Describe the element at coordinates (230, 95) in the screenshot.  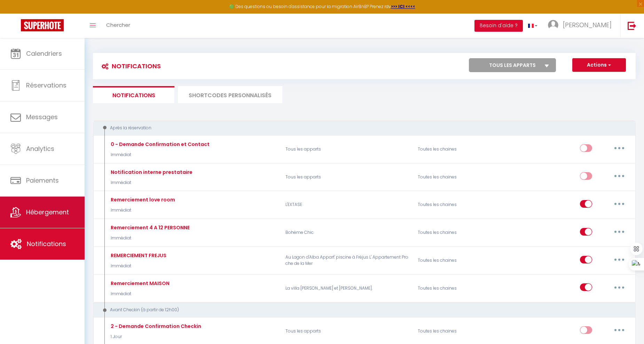
I see `li: SHORTCODES PERSONNALISÉS` at that location.